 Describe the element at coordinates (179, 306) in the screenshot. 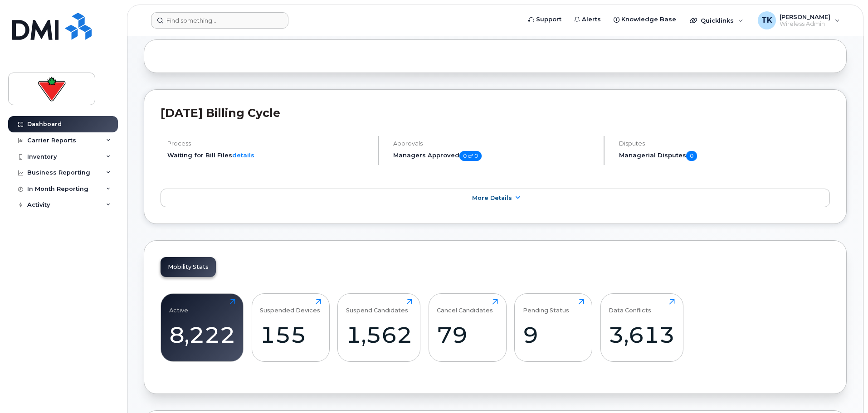

I see `div: Active` at that location.